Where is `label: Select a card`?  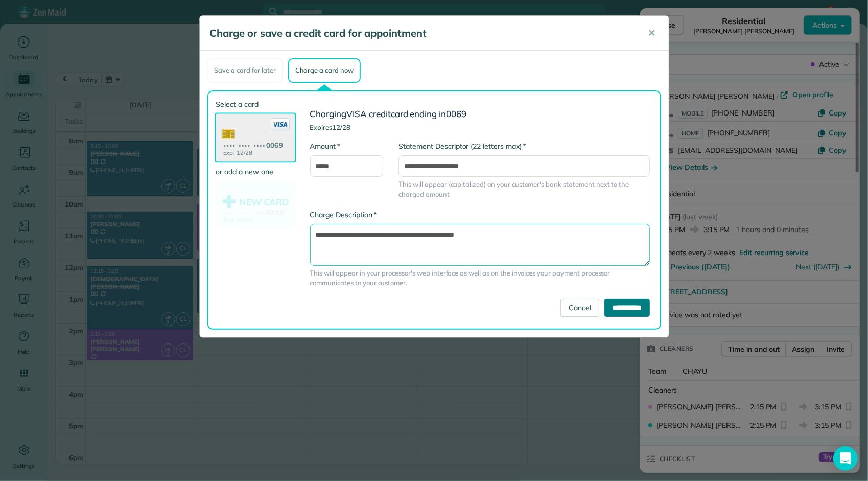
label: Select a card is located at coordinates (256, 104).